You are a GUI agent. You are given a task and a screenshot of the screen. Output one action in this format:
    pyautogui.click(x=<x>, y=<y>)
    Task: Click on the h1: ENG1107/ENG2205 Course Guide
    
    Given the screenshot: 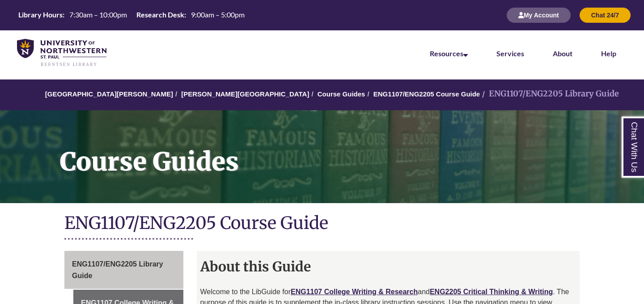 What is the action you would take?
    pyautogui.click(x=322, y=224)
    